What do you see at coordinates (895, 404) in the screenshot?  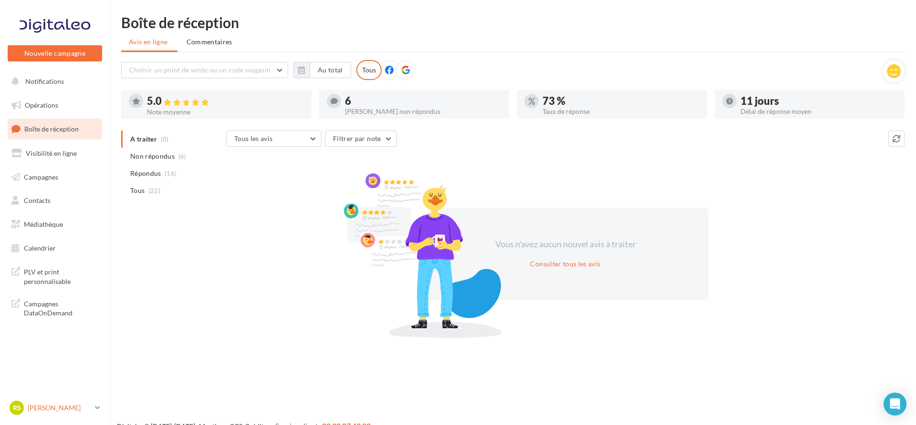 I see `div: Open Intercom Messenger` at bounding box center [895, 404].